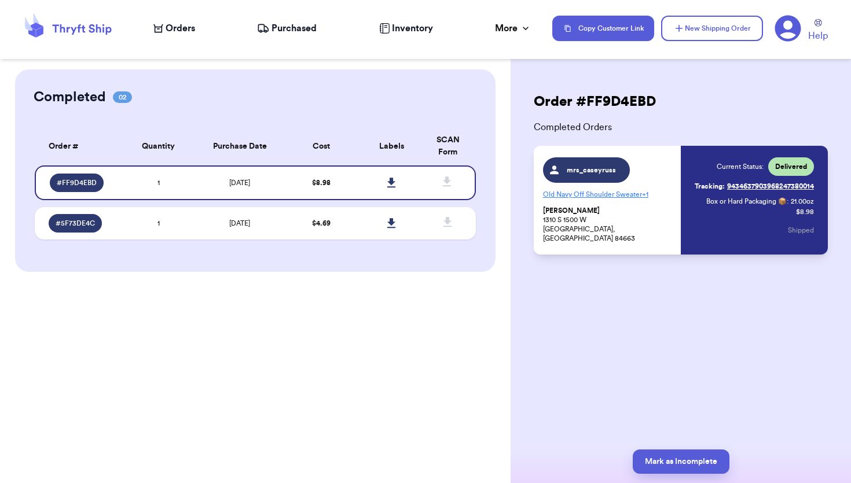  Describe the element at coordinates (122, 97) in the screenshot. I see `span: 02` at that location.